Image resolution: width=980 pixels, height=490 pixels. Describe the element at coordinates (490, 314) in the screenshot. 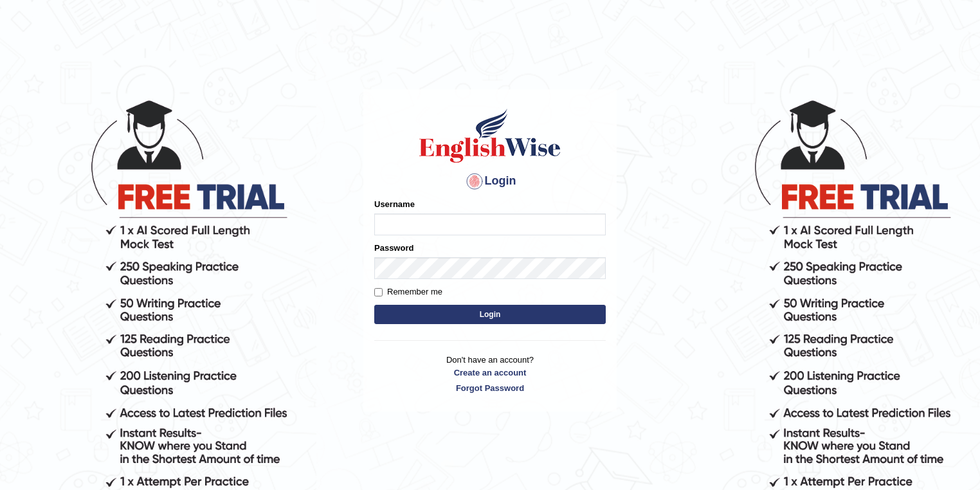

I see `button: Login` at that location.